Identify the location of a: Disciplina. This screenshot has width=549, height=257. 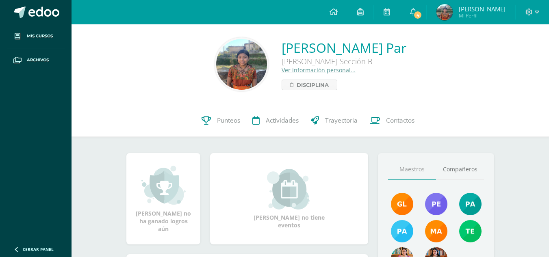
(309, 85).